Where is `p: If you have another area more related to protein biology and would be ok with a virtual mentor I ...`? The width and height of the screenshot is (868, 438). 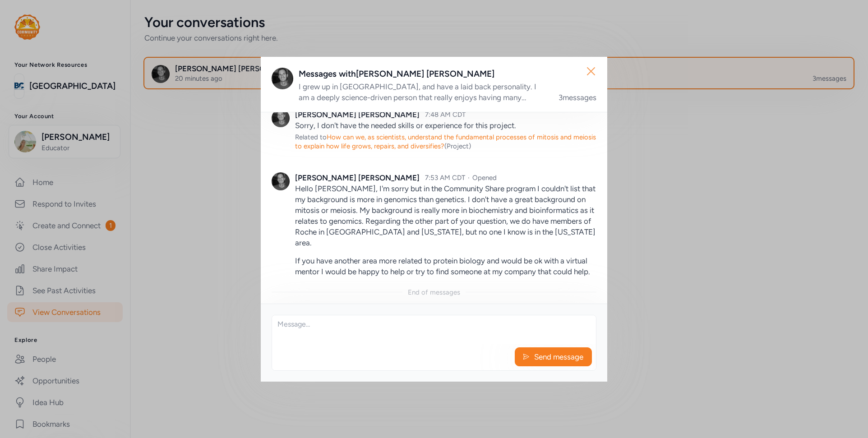
p: If you have another area more related to protein biology and would be ok with a virtual mentor I ... is located at coordinates (446, 266).